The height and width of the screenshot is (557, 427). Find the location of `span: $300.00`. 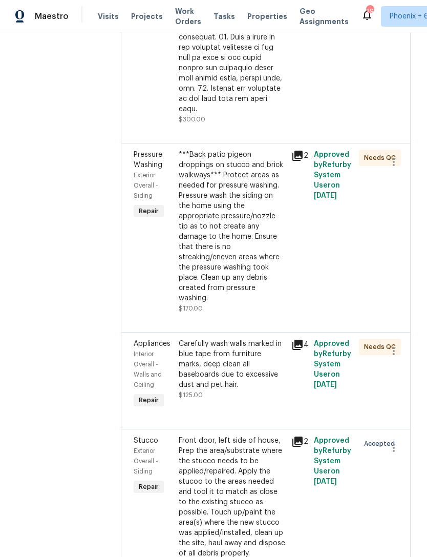

span: $300.00 is located at coordinates (192, 119).